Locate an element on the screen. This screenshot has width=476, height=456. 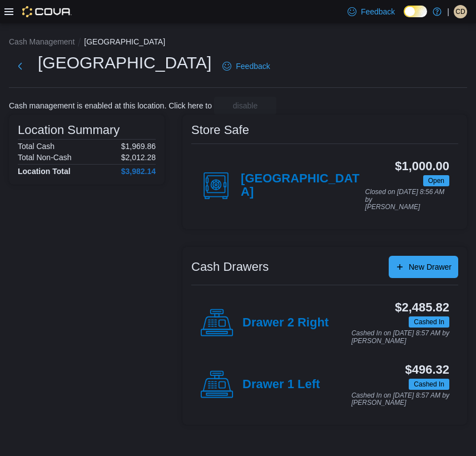
span: CD is located at coordinates (460, 12).